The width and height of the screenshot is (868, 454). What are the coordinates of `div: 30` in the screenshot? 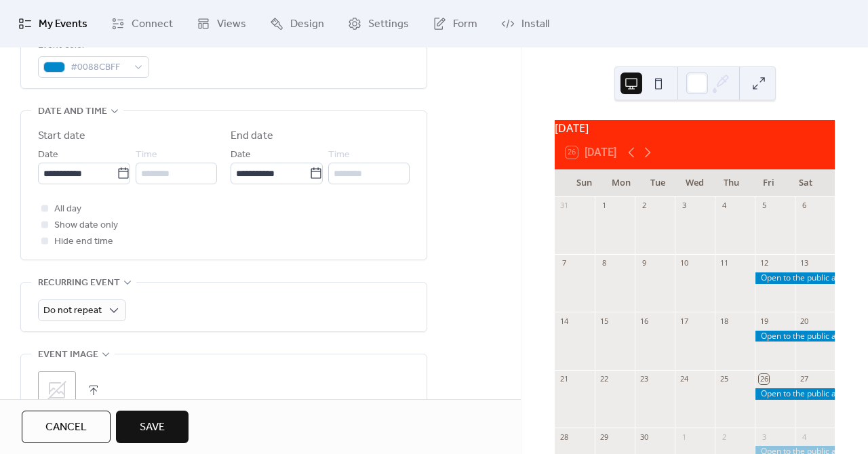 It's located at (644, 437).